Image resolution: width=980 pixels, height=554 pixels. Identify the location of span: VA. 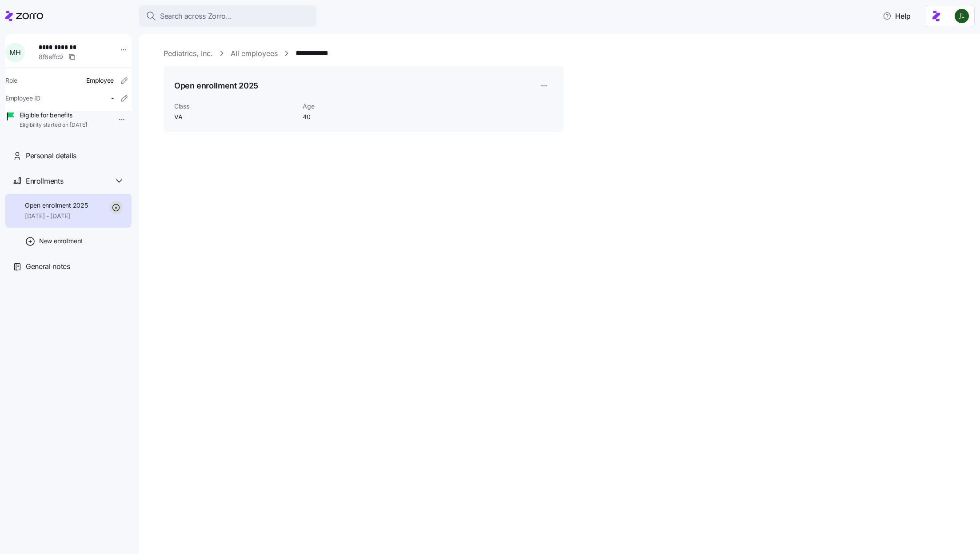
(235, 117).